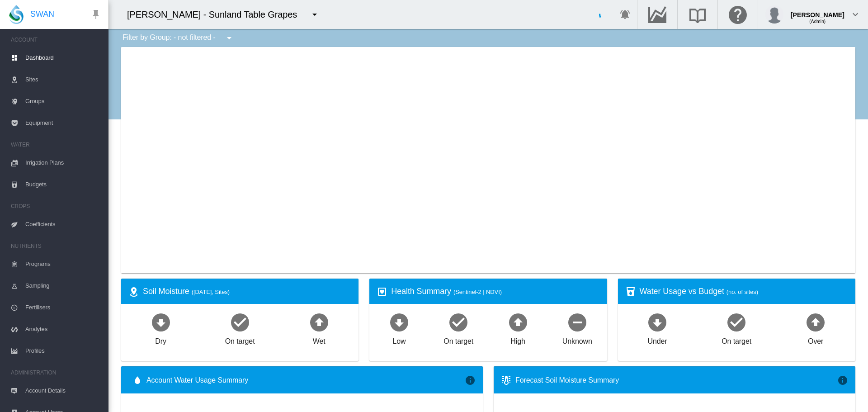  Describe the element at coordinates (319, 339) in the screenshot. I see `div: Wet` at that location.